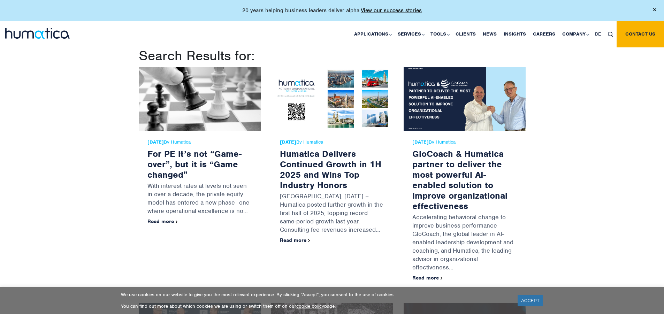 The width and height of the screenshot is (664, 314). Describe the element at coordinates (332, 56) in the screenshot. I see `h1: Search Results for:` at that location.